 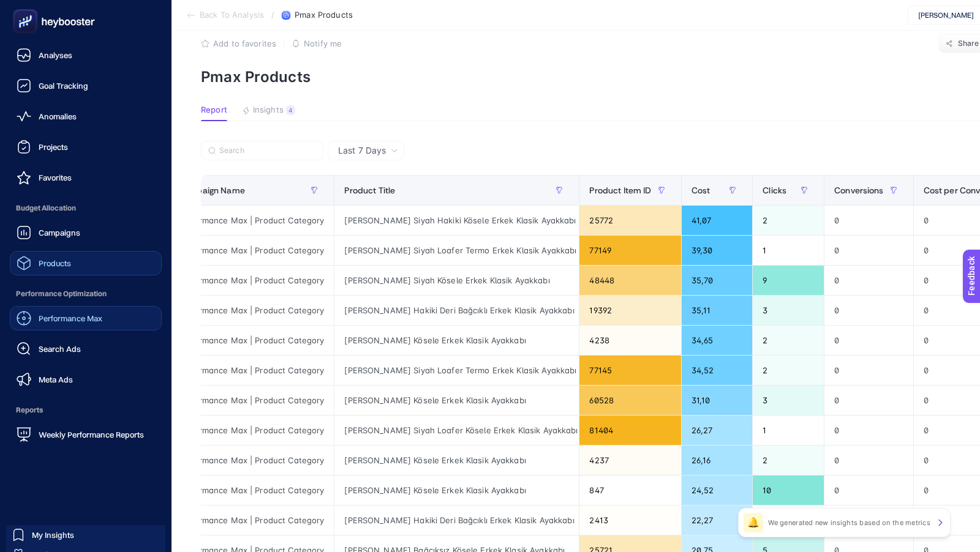 What do you see at coordinates (629, 280) in the screenshot?
I see `div: 48448` at bounding box center [629, 280].